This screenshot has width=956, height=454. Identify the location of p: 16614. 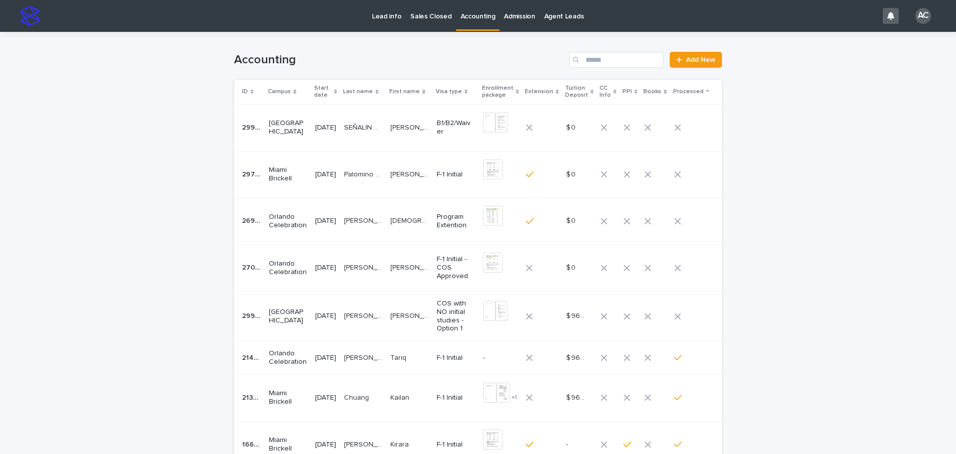
(252, 443).